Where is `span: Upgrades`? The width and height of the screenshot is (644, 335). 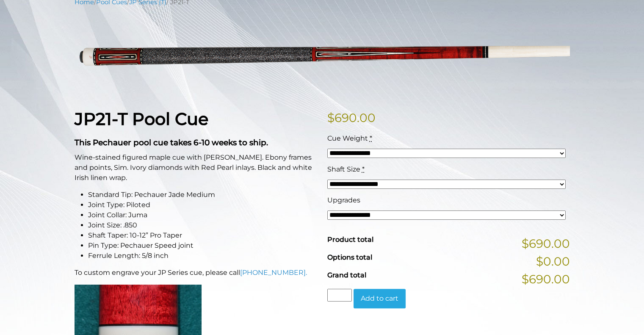 span: Upgrades is located at coordinates (344, 200).